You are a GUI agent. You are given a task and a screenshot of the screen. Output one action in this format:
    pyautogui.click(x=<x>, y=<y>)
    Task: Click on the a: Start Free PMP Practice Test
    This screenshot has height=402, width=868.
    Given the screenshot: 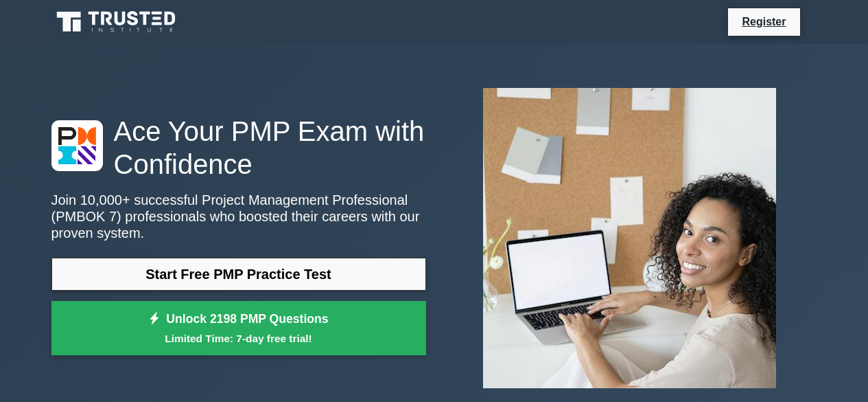 What is the action you would take?
    pyautogui.click(x=238, y=274)
    